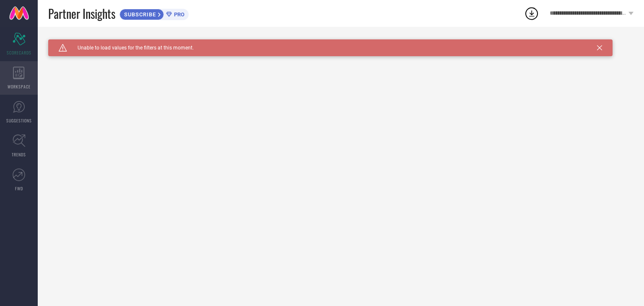 The image size is (644, 306). I want to click on span: Unable to load values for the filters at this moment., so click(130, 48).